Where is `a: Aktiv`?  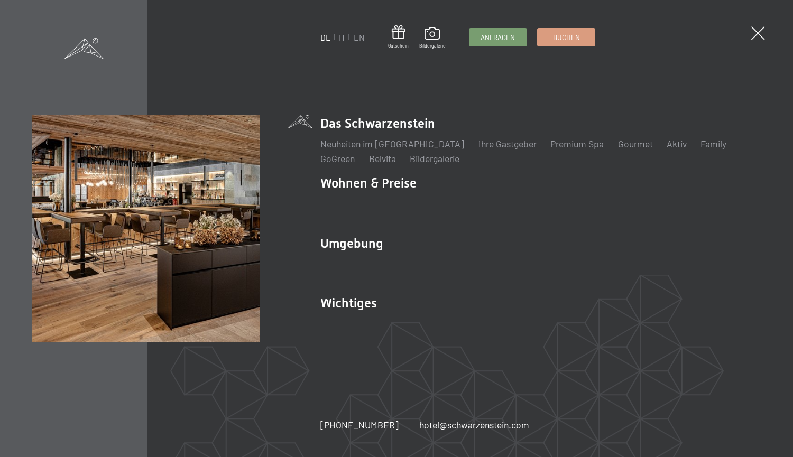 a: Aktiv is located at coordinates (677, 144).